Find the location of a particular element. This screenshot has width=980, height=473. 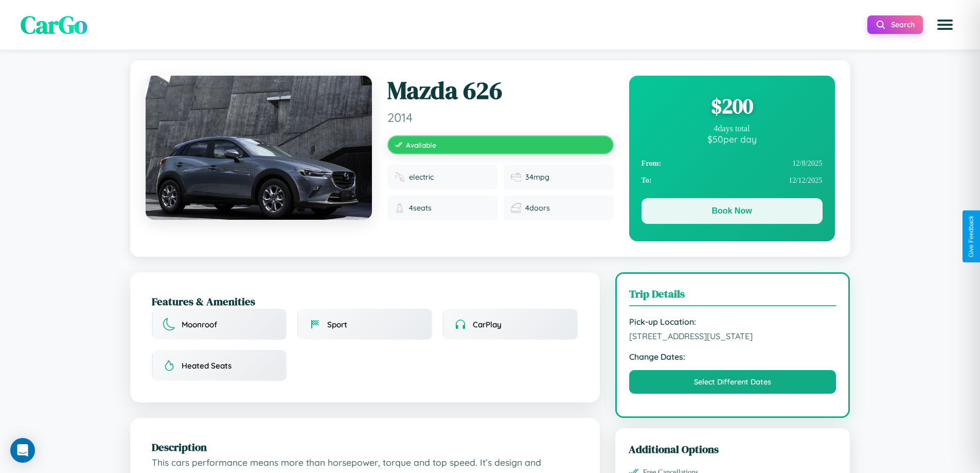

span: Available is located at coordinates (421, 145).